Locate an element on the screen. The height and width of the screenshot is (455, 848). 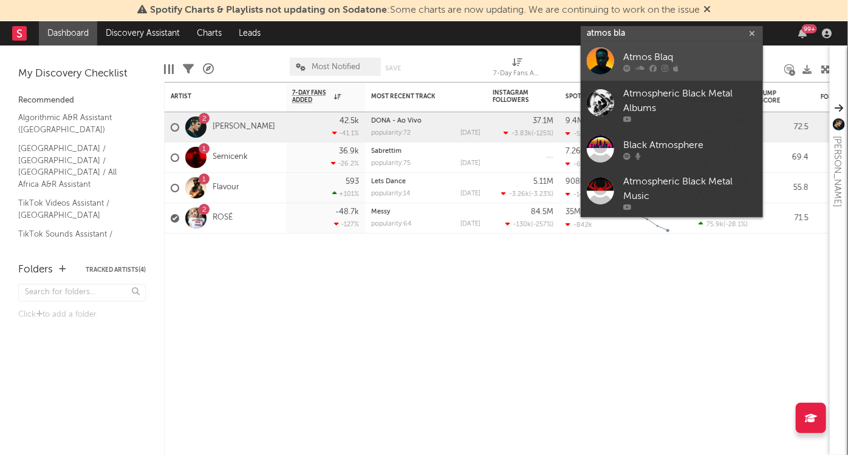
div: 593 is located at coordinates (352, 182).